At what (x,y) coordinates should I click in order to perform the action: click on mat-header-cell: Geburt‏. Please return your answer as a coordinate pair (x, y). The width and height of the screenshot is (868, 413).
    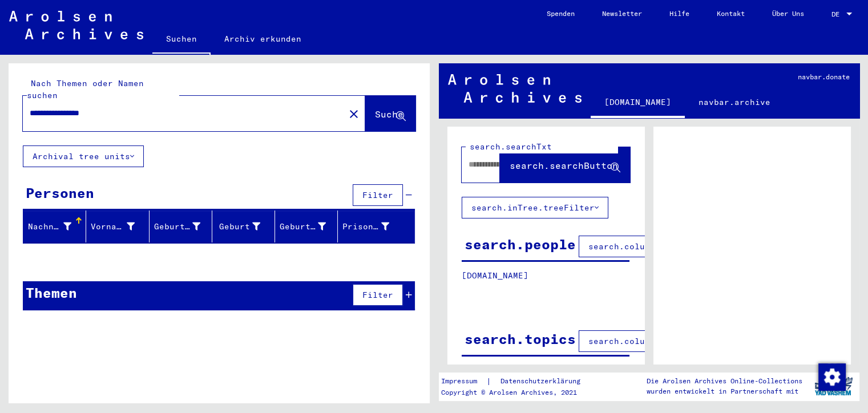
    Looking at the image, I should click on (243, 227).